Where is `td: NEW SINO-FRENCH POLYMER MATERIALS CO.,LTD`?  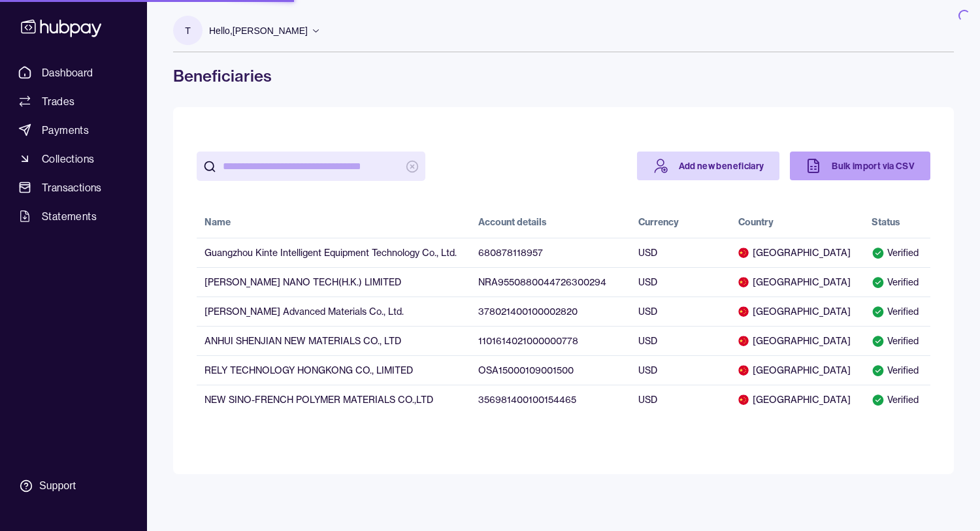 td: NEW SINO-FRENCH POLYMER MATERIALS CO.,LTD is located at coordinates (333, 399).